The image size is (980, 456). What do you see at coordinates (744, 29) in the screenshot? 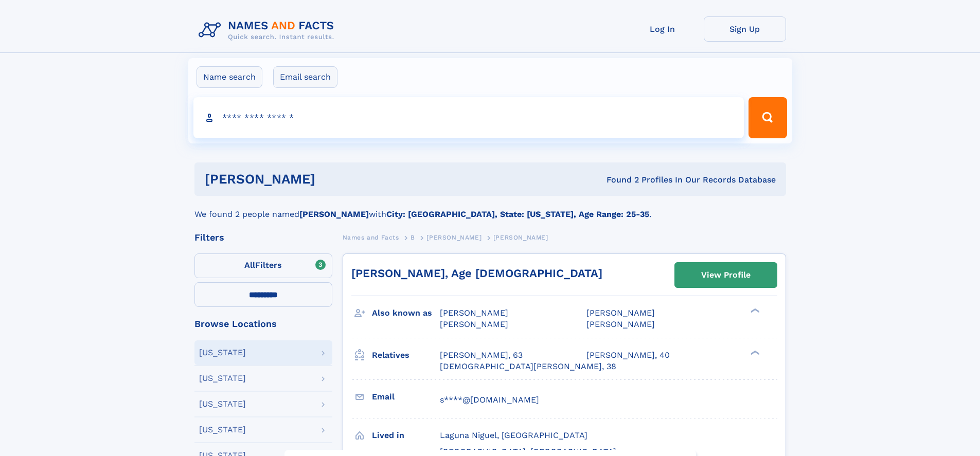
I see `a: Sign Up` at bounding box center [744, 29].